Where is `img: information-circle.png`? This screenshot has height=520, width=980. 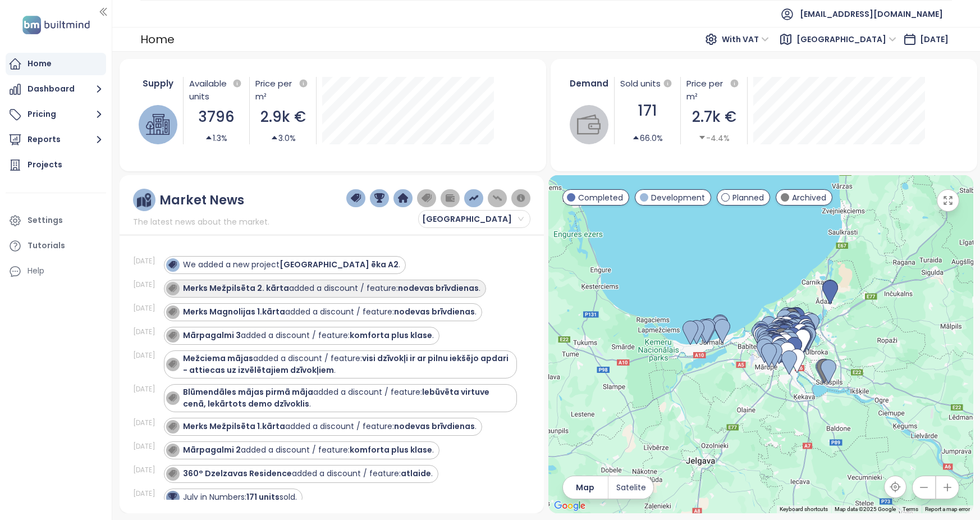 img: information-circle.png is located at coordinates (521, 198).